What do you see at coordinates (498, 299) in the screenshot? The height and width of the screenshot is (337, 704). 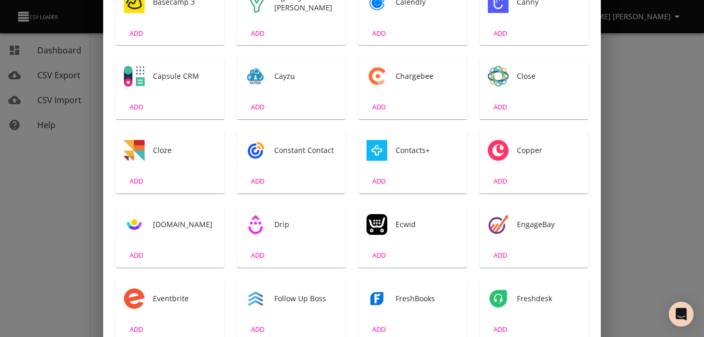 I see `img: Freshdesk` at bounding box center [498, 299].